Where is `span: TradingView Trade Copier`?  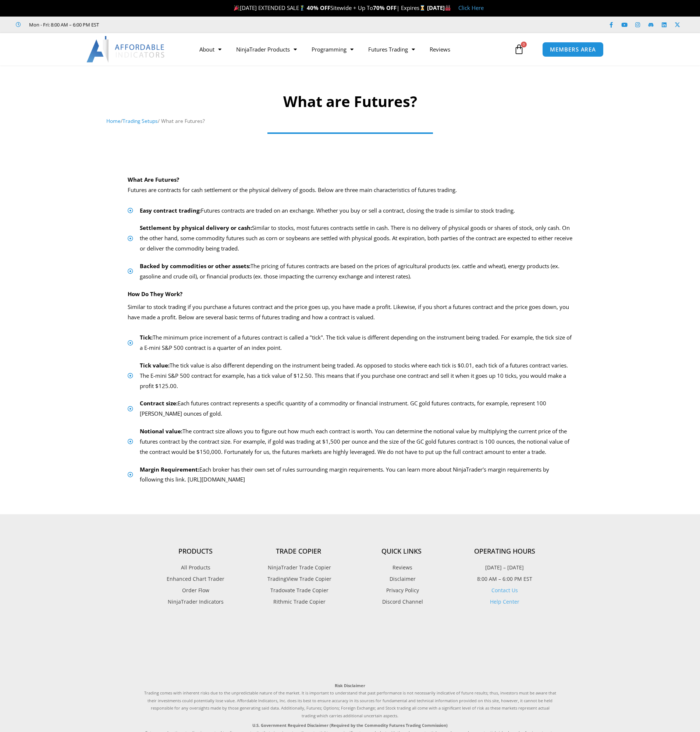 span: TradingView Trade Copier is located at coordinates (299, 579).